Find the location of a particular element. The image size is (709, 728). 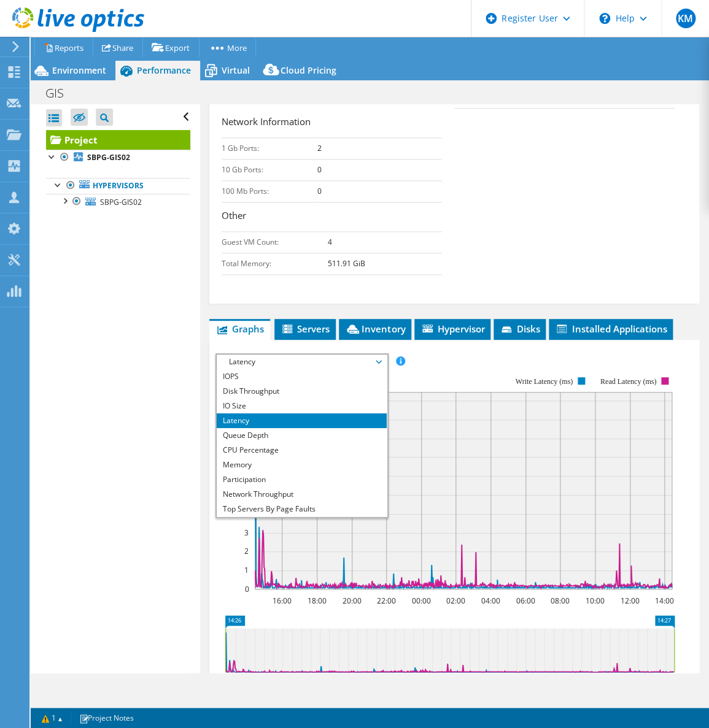

span: Latency is located at coordinates (301, 362).